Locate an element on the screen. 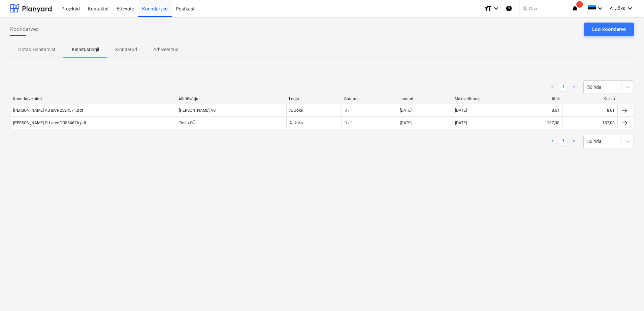  i: Abikeskus is located at coordinates (509, 8).